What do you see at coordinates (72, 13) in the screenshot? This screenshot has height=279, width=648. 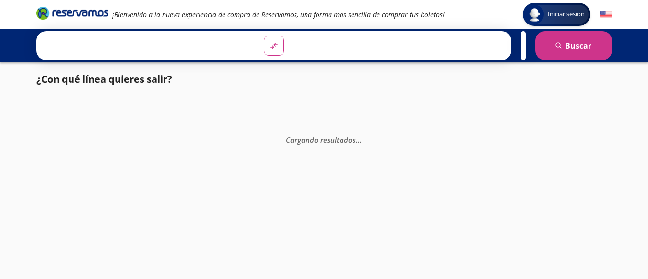 I see `i: Brand Logo` at bounding box center [72, 13].